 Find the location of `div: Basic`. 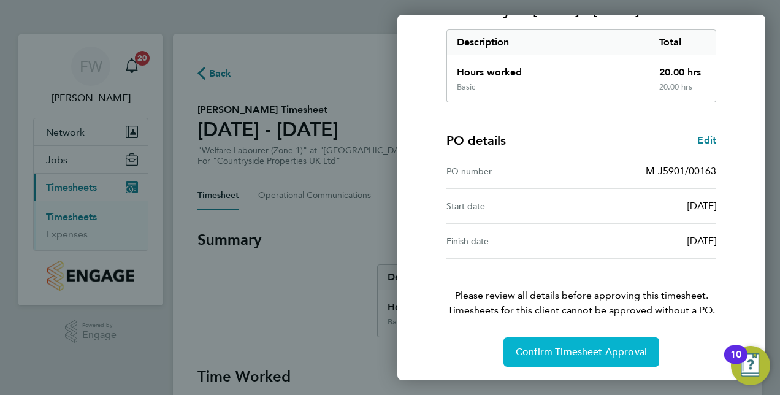

div: Basic is located at coordinates (466, 87).